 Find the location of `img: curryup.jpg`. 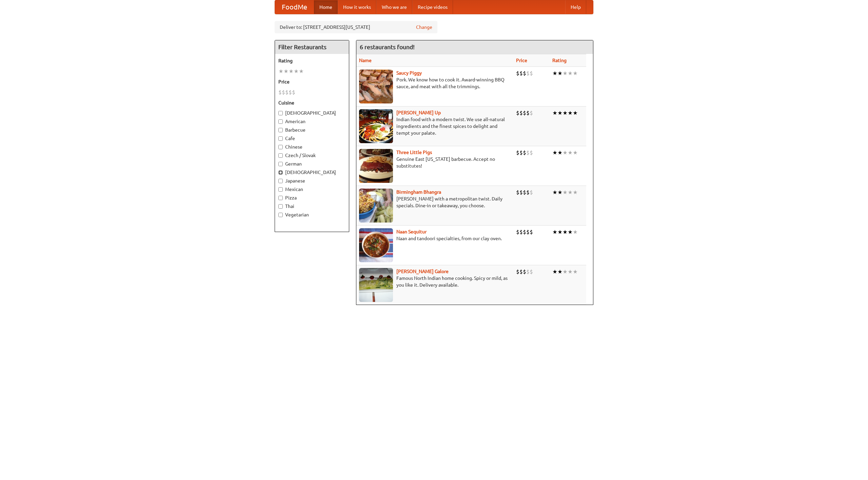

img: curryup.jpg is located at coordinates (376, 126).